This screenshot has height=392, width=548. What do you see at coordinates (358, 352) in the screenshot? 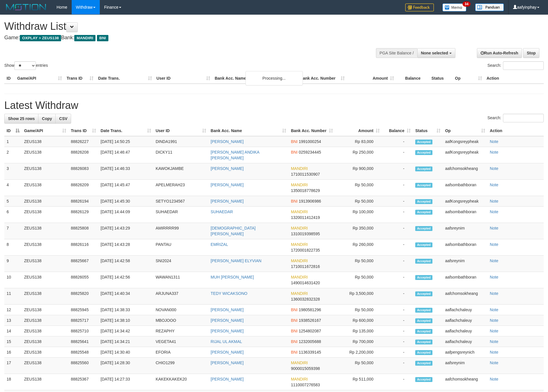
I see `td: Rp 2,200,000` at bounding box center [358, 352].